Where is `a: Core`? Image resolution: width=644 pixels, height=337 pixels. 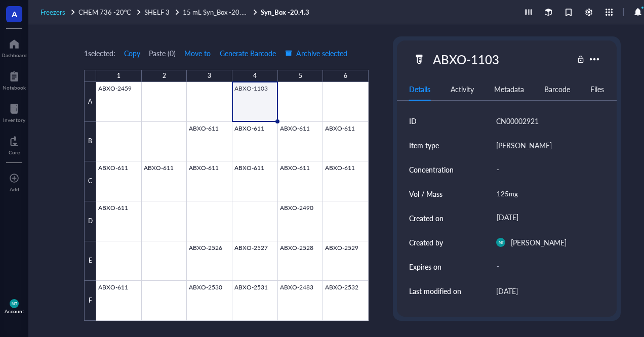 a: Core is located at coordinates (14, 144).